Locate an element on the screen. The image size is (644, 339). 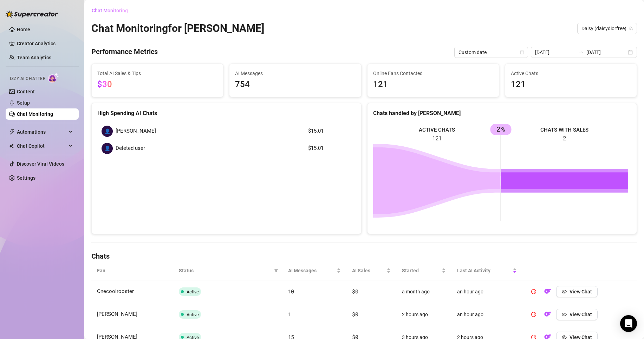
span: thunderbolt is located at coordinates (12, 132).